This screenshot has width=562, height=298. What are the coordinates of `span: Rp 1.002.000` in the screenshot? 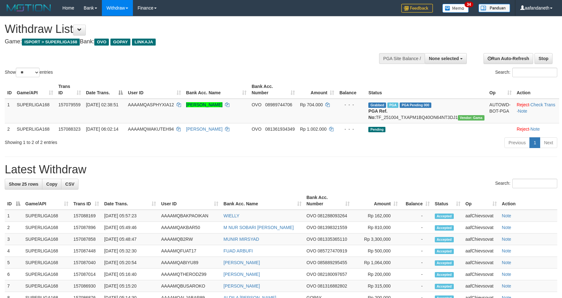 It's located at (313, 129).